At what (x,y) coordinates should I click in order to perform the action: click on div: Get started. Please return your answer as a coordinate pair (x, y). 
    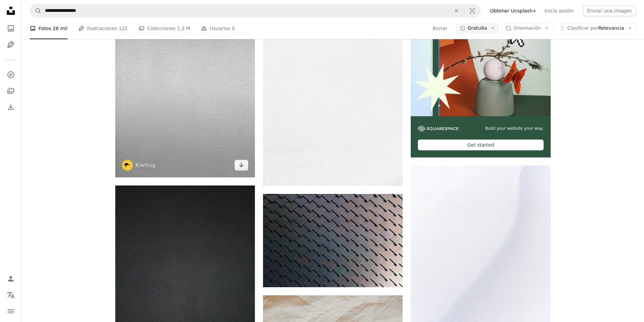
    Looking at the image, I should click on (480, 145).